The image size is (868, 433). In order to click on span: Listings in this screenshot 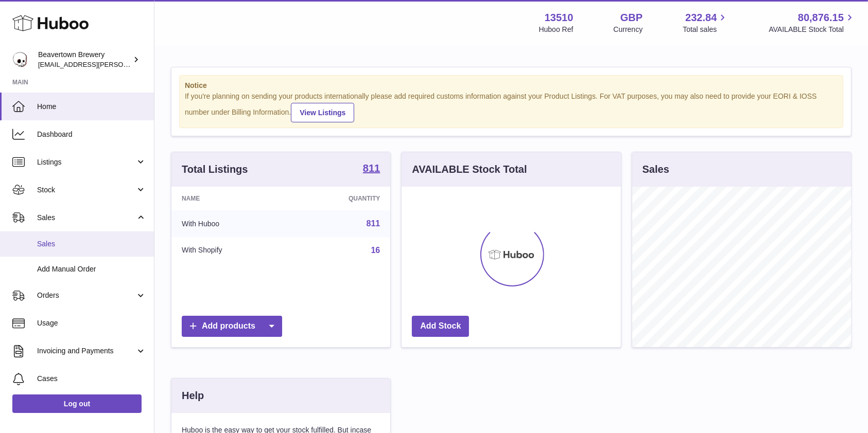, I will do `click(86, 162)`.